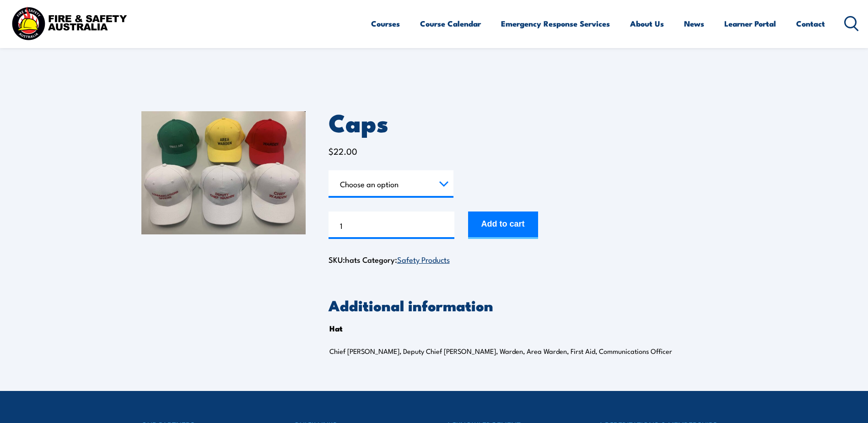 This screenshot has height=423, width=868. Describe the element at coordinates (344, 259) in the screenshot. I see `span: SKU:` at that location.